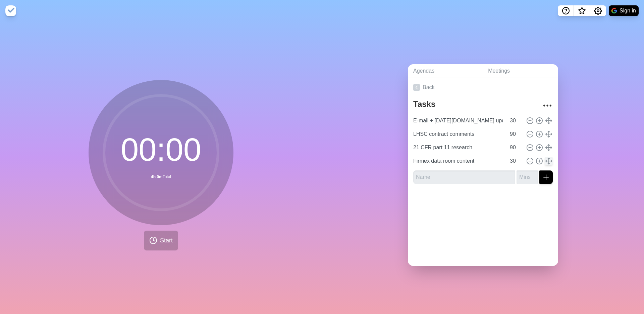 The width and height of the screenshot is (644, 314). I want to click on span: Start, so click(166, 240).